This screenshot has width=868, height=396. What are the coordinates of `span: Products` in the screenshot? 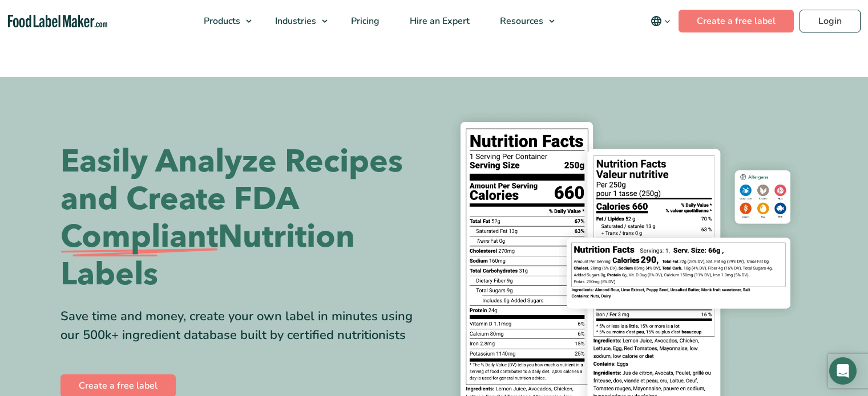 It's located at (221, 21).